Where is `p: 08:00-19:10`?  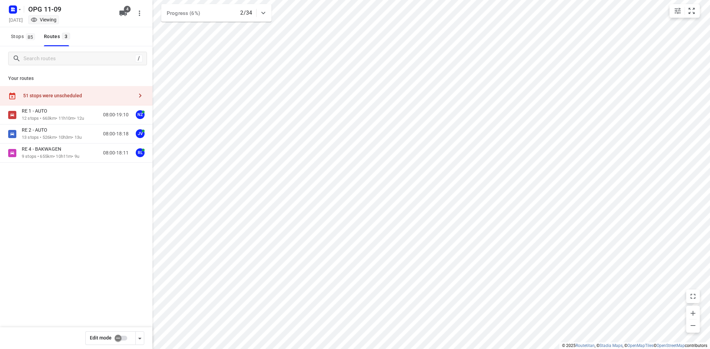
p: 08:00-19:10 is located at coordinates (116, 115).